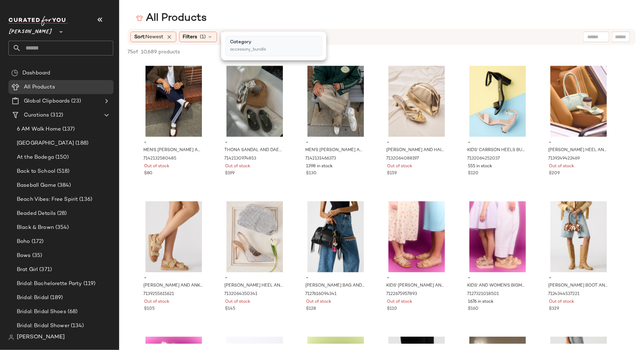 This screenshot has height=350, width=644. Describe the element at coordinates (148, 174) in the screenshot. I see `span: $80` at that location.